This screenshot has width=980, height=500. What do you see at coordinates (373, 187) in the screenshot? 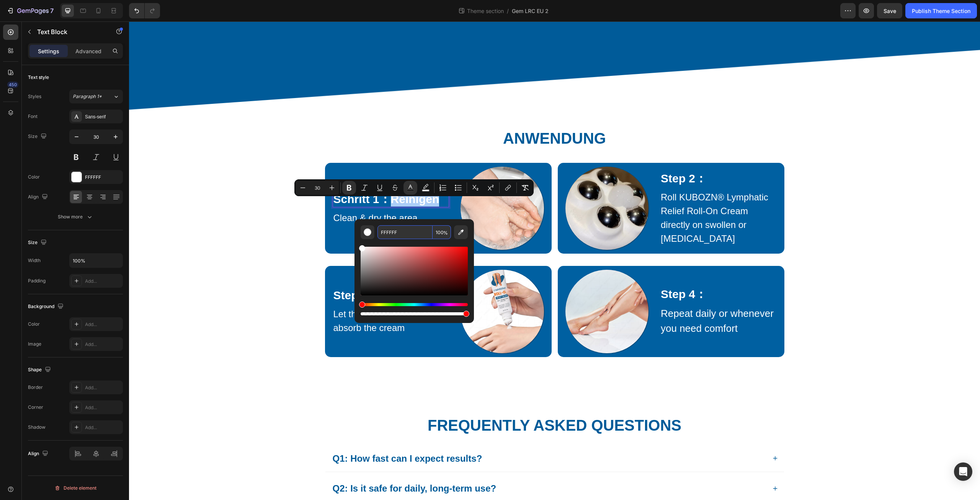
I see `img: gempages_567990503249806377-b70033f1-2fb6-48b8-9ca5-d4b86db59466.png` at bounding box center [373, 187].